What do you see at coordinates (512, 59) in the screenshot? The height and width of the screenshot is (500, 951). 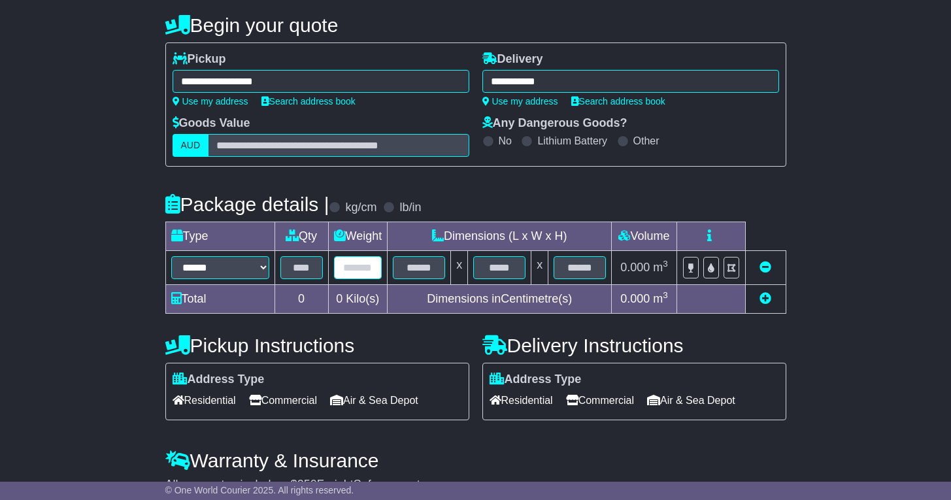 I see `label: Delivery` at bounding box center [512, 59].